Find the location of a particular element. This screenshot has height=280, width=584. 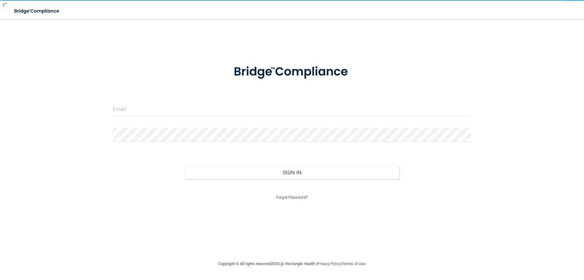

a: Terms of Use is located at coordinates (354, 263).